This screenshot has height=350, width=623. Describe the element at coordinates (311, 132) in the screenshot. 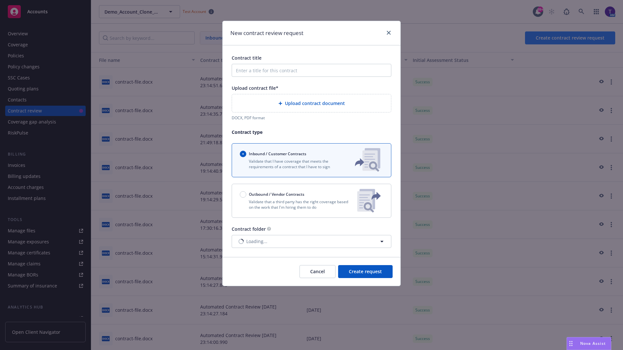

I see `p: Contract type` at that location.